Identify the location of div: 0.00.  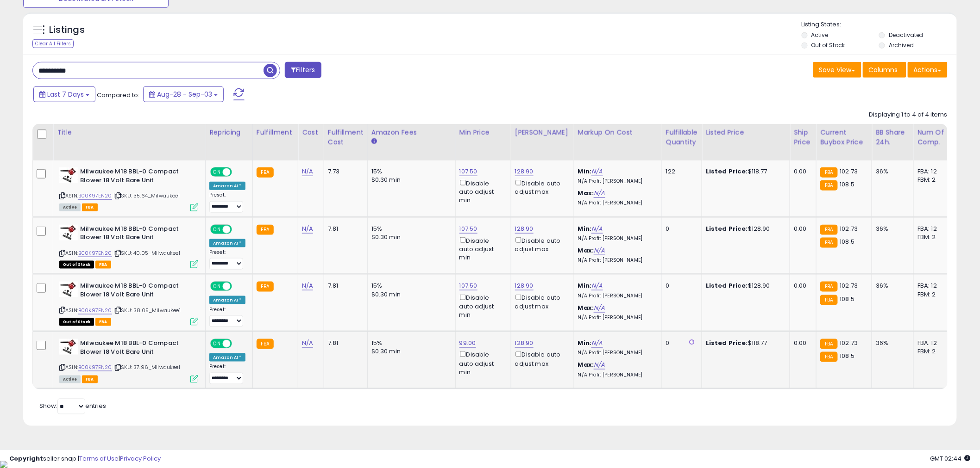
(801, 286).